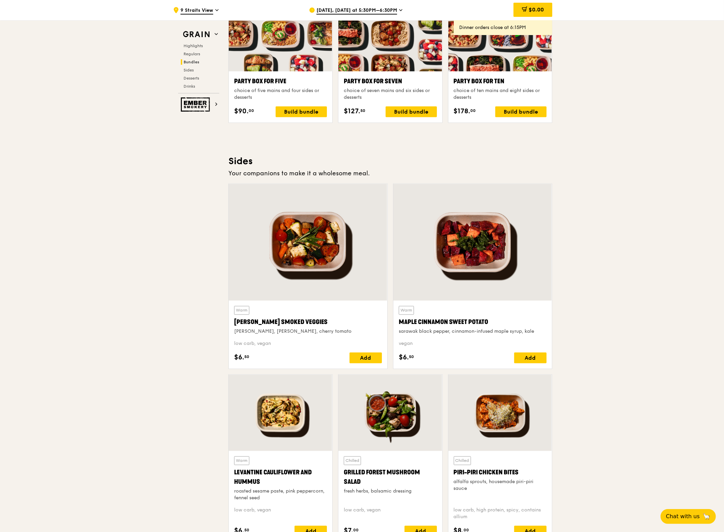  I want to click on span: $127., so click(352, 112).